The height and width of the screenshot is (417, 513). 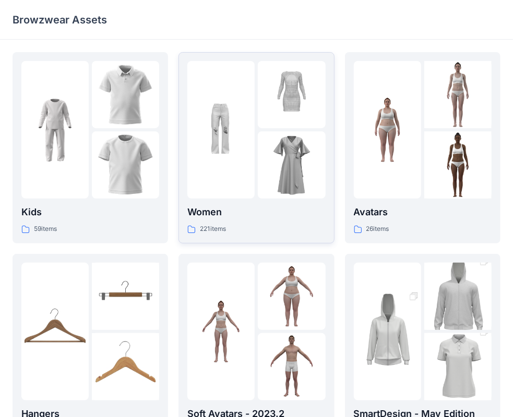 I want to click on a: folder 1folder 2folder 3Women221items, so click(x=256, y=148).